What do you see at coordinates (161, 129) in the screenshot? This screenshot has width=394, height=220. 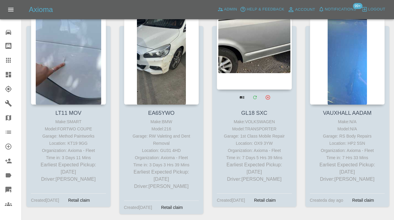 I see `div: Model: 216` at bounding box center [161, 129].